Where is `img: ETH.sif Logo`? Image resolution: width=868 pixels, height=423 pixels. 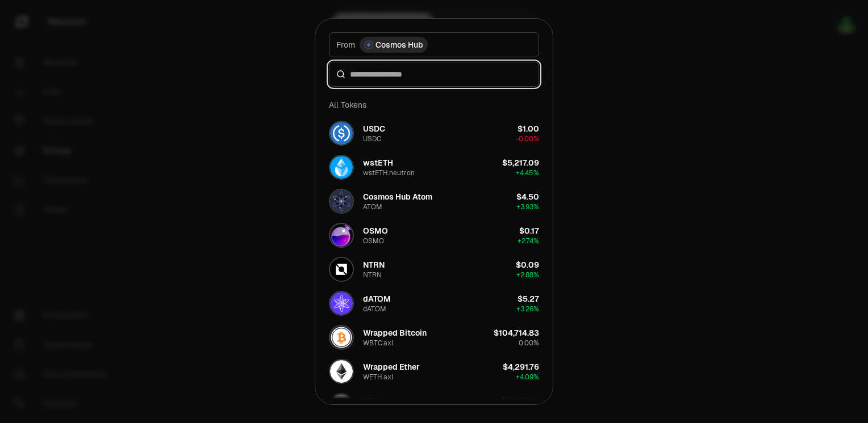
img: ETH.sif Logo is located at coordinates (342, 406).